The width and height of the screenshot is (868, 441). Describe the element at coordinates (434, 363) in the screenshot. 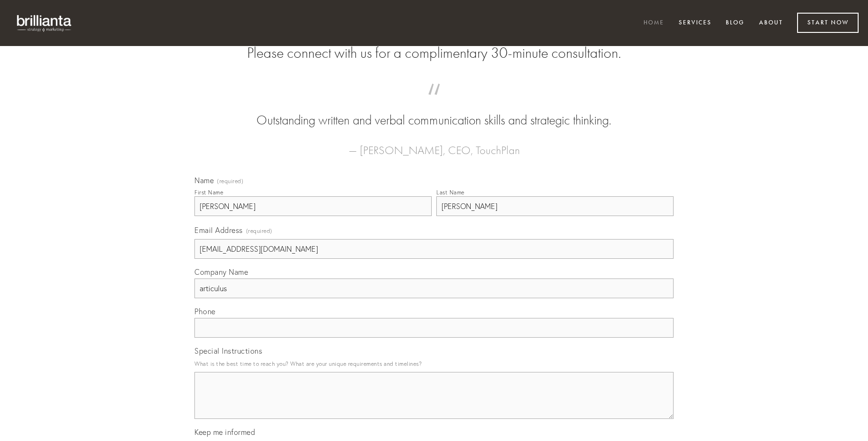

I see `p: What is the best time to reach you? What are your unique requirements and timelines?` at that location.